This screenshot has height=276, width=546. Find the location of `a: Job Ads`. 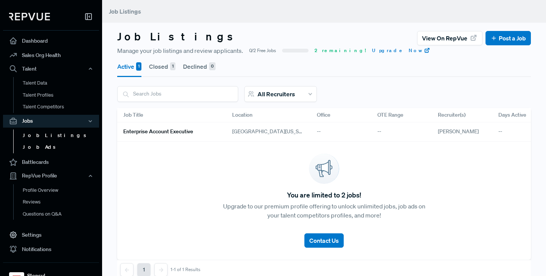

a: Job Ads is located at coordinates (61, 147).